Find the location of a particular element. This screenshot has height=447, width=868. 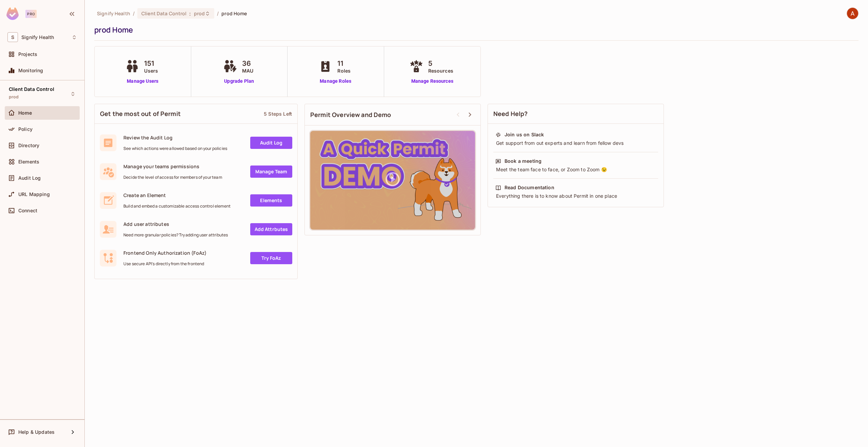

span: Build and embed a customizable access control element is located at coordinates (177, 206).